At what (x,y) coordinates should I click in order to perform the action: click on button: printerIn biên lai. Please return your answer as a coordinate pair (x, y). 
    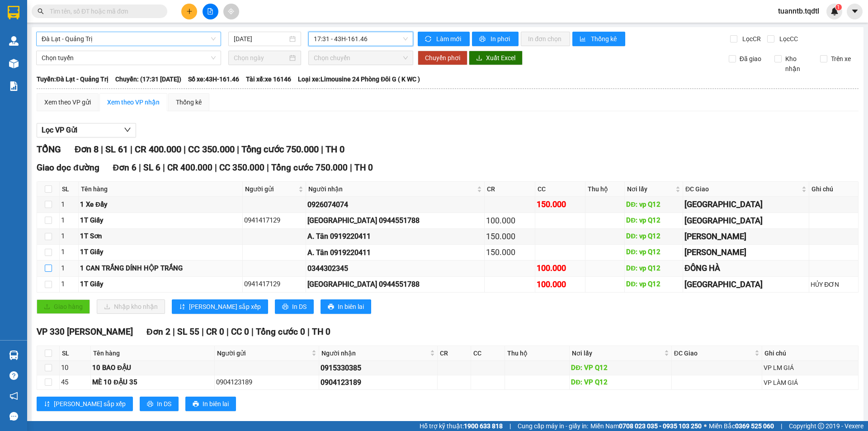
    Looking at the image, I should click on (345, 306).